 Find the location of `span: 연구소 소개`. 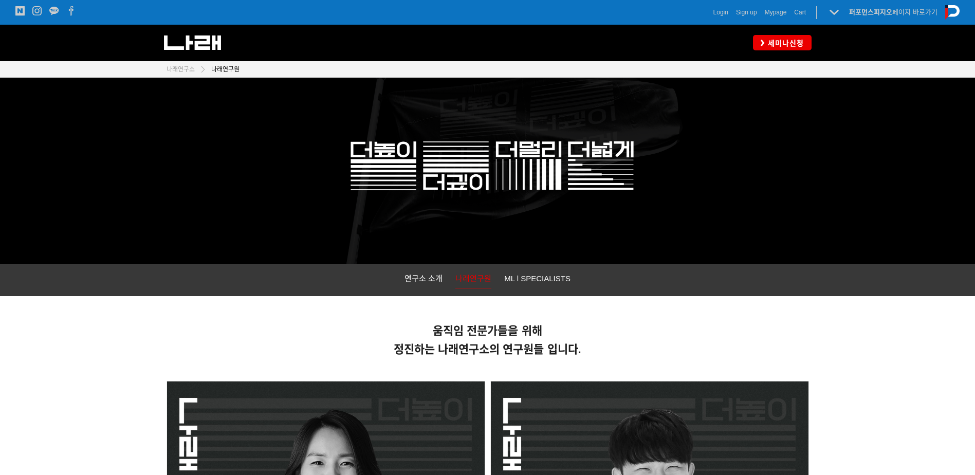

span: 연구소 소개 is located at coordinates (424, 278).